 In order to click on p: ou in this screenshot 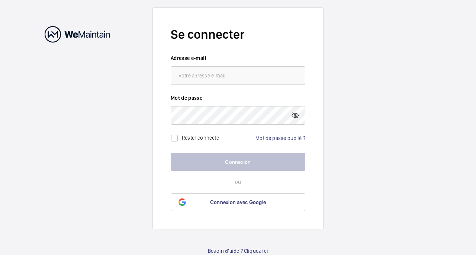, I will do `click(238, 182)`.